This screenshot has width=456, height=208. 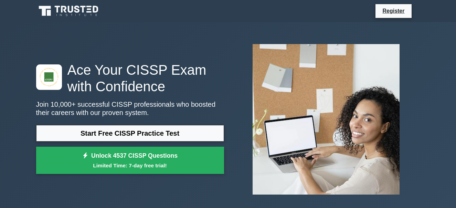 I want to click on a: Register, so click(x=394, y=11).